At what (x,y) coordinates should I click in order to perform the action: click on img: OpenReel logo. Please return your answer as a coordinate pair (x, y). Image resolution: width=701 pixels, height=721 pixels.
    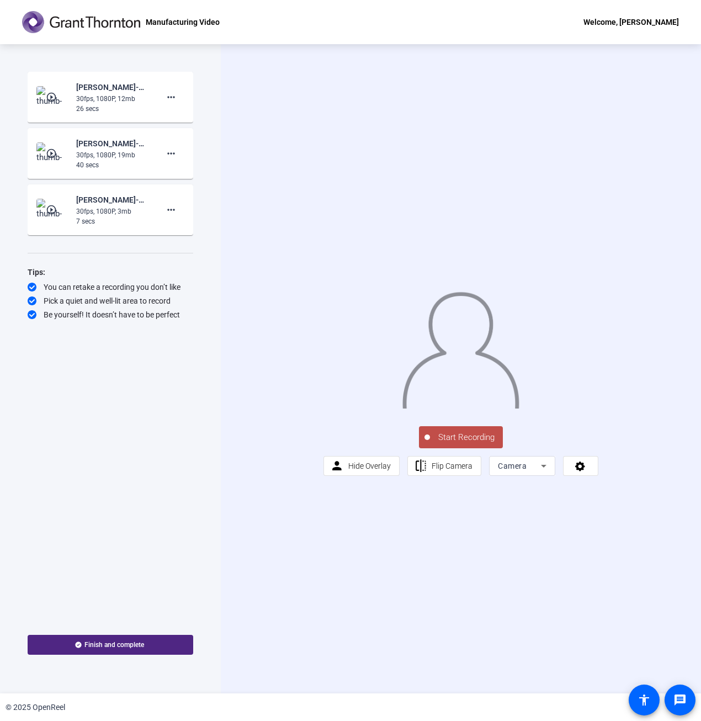
    Looking at the image, I should click on (81, 22).